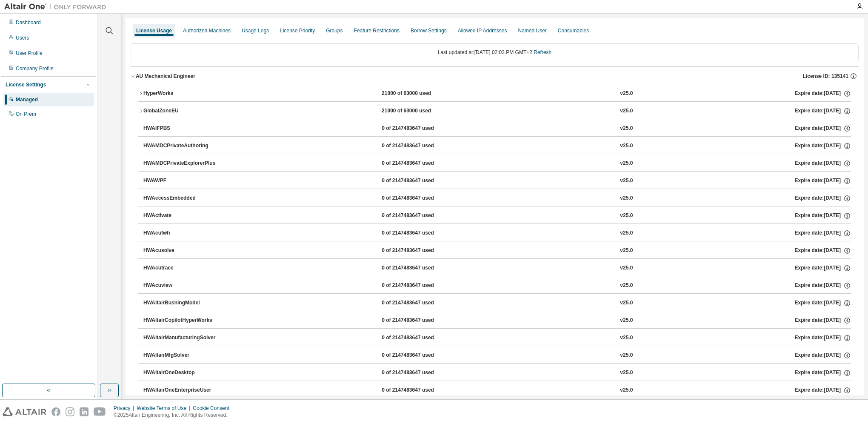 The width and height of the screenshot is (868, 424). I want to click on div: Feature Restrictions, so click(376, 31).